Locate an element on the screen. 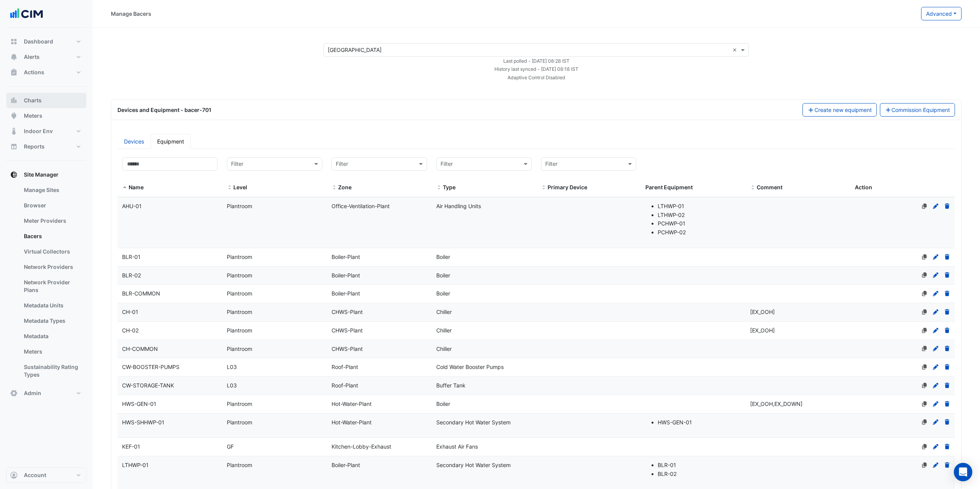 This screenshot has height=489, width=980. span: Air Handling Units is located at coordinates (459, 206).